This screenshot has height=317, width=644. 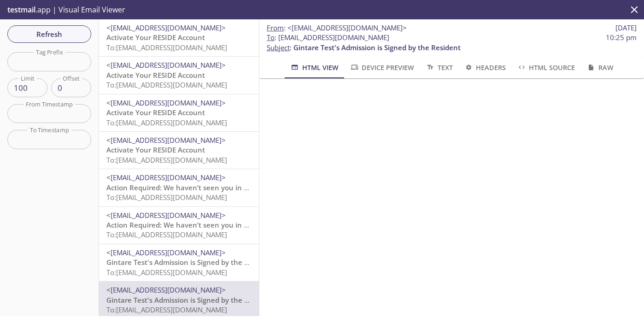 What do you see at coordinates (485, 67) in the screenshot?
I see `span: Headers` at bounding box center [485, 67].